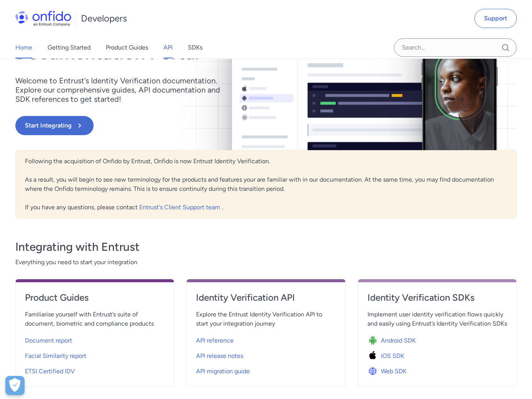 The height and width of the screenshot is (399, 532). I want to click on a: Getting Started, so click(69, 48).